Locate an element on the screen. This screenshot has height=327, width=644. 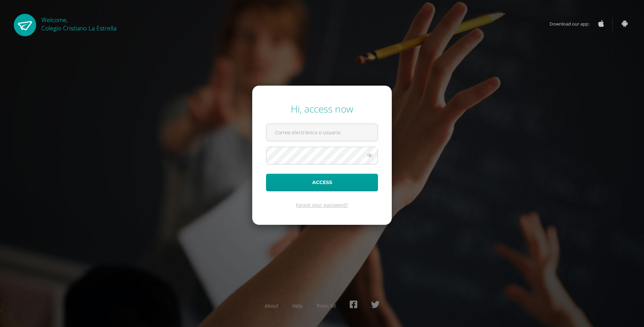
input: Correo electrónico o usuario is located at coordinates (322, 132).